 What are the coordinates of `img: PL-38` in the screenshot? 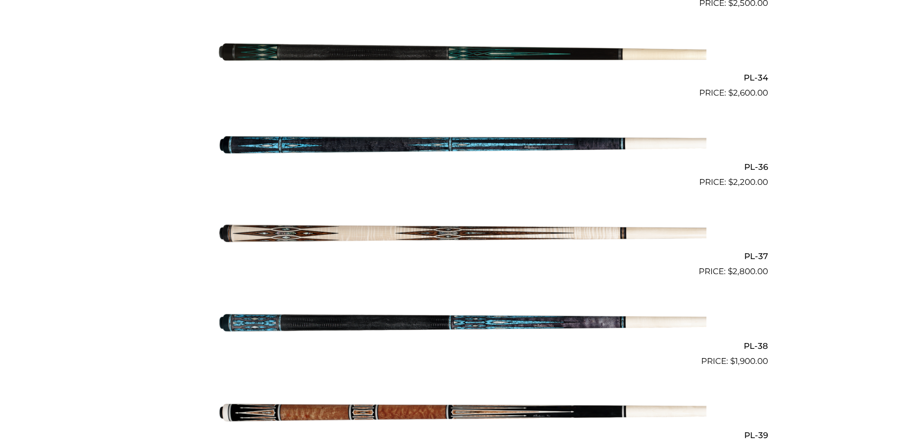 It's located at (462, 322).